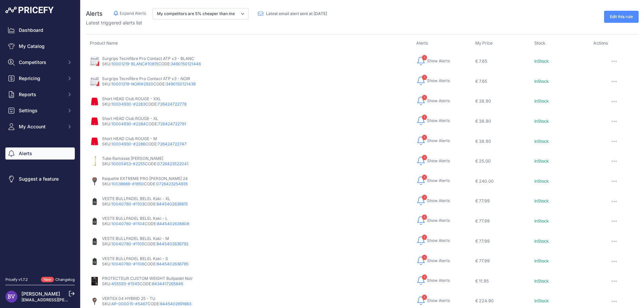 Image resolution: width=644 pixels, height=308 pixels. Describe the element at coordinates (41, 63) in the screenshot. I see `span: Competitors` at that location.